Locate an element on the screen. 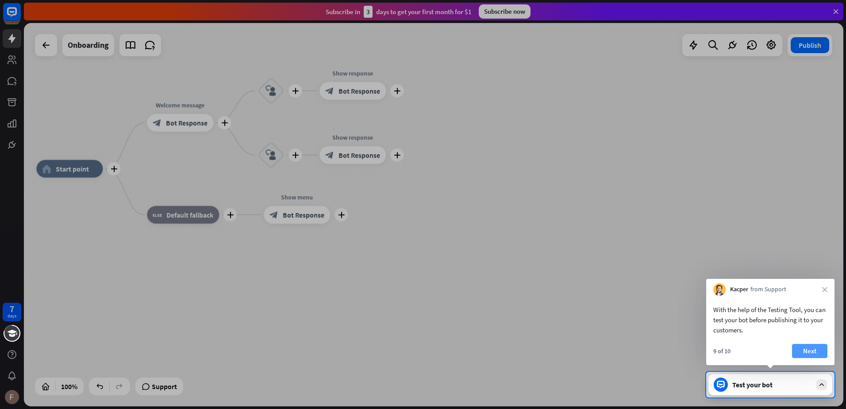 The height and width of the screenshot is (409, 846). span: Kacper is located at coordinates (739, 289).